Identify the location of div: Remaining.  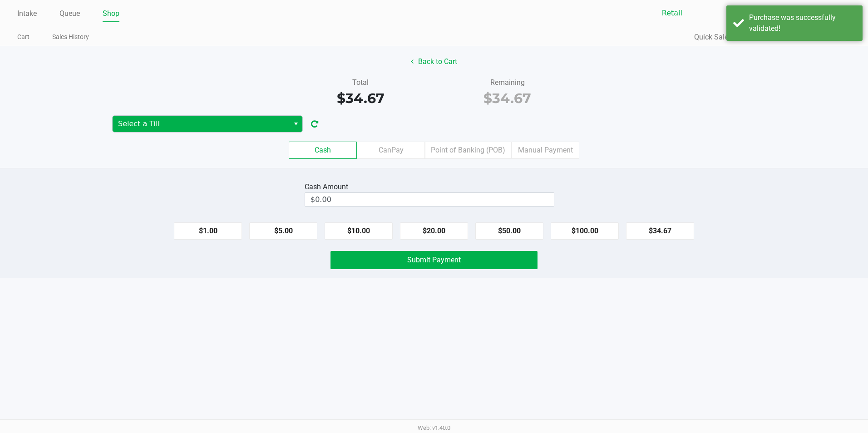
(507, 82).